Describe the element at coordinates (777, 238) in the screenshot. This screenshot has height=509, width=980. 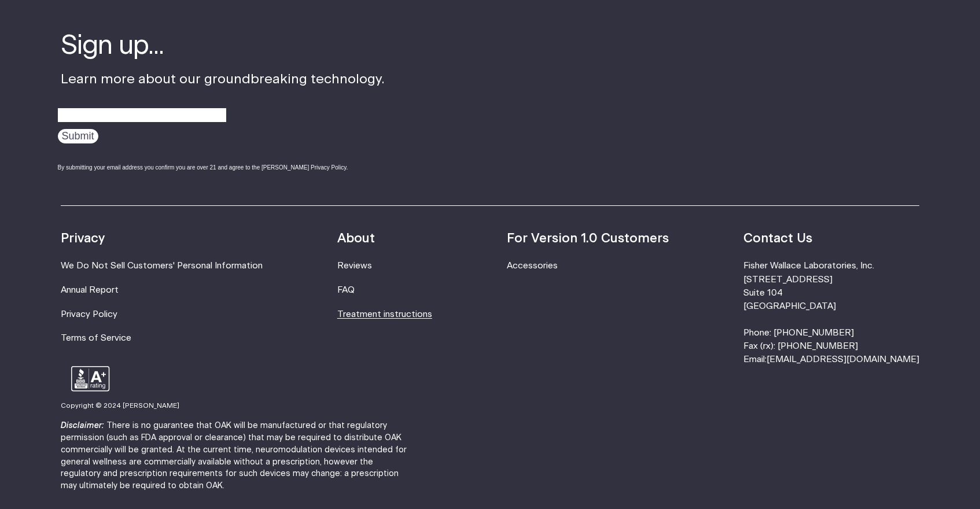
I see `strong: Contact Us` at that location.